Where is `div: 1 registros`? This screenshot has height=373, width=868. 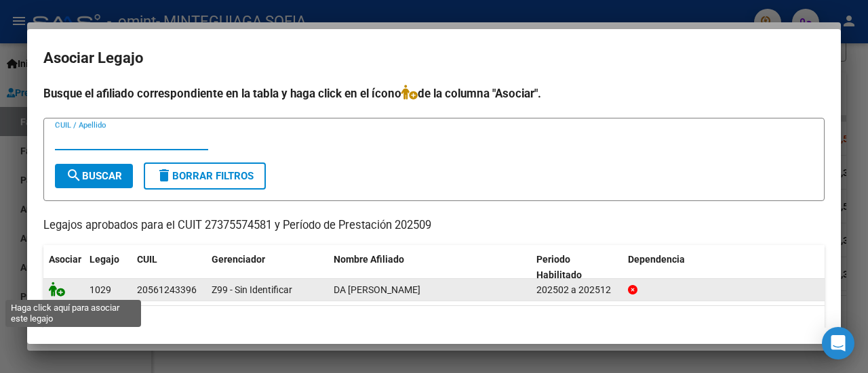
div: 1 registros is located at coordinates (434, 323).